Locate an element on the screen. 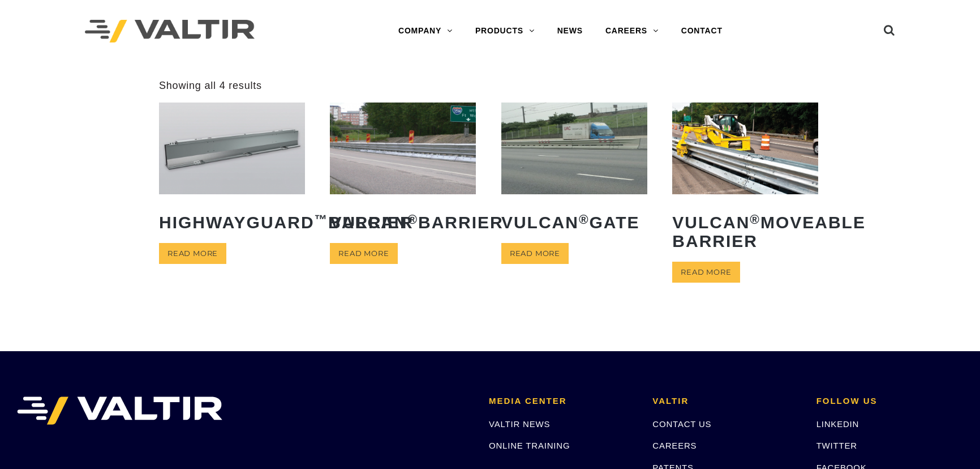  a: ONLINE TRAINING is located at coordinates (529, 445).